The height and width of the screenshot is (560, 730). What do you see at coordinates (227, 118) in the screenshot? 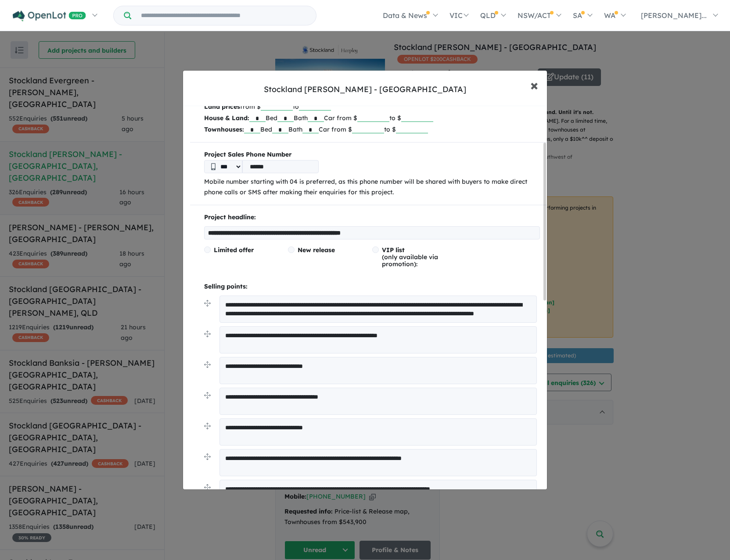
I see `b: House & Land:` at bounding box center [227, 118].